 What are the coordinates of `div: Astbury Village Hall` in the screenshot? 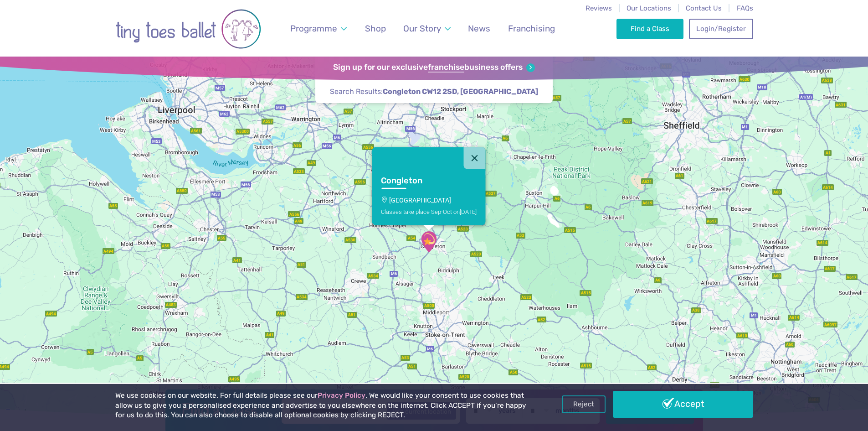 It's located at (429, 242).